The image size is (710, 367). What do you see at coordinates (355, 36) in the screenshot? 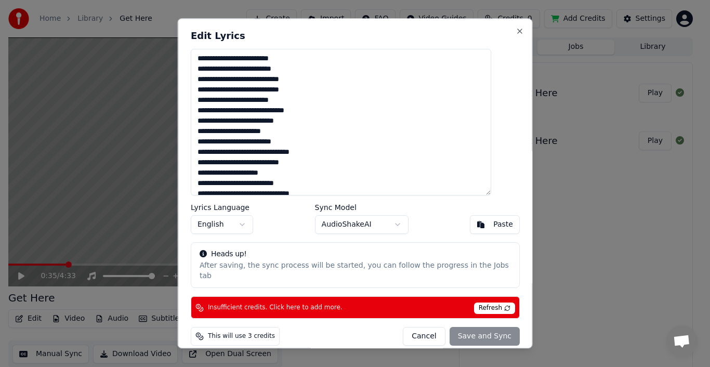
I see `h2: Edit Lyrics` at bounding box center [355, 36].